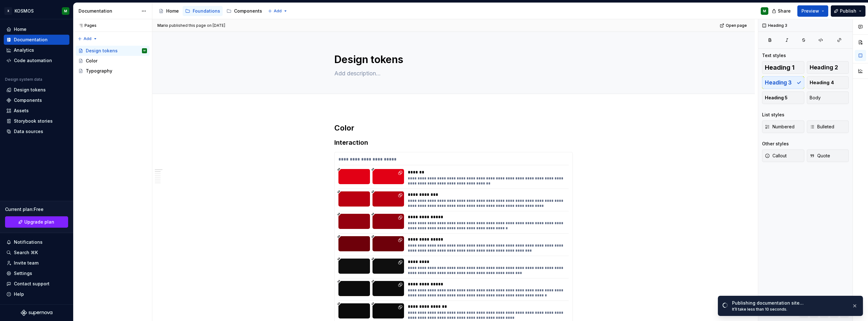 The width and height of the screenshot is (868, 321). I want to click on div: Search ⌘K, so click(26, 253).